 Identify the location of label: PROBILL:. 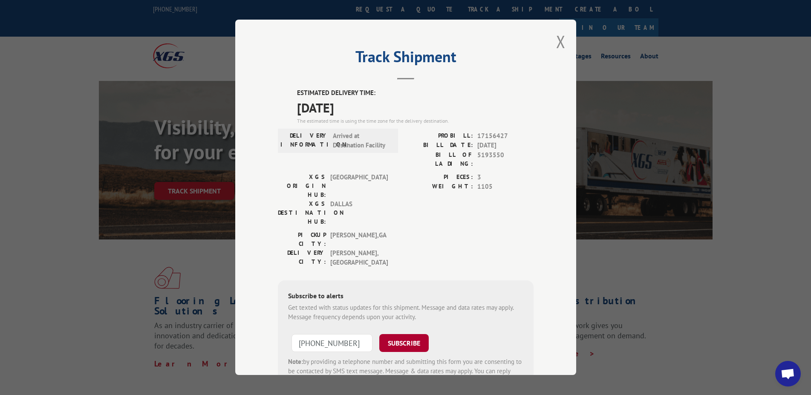
(439, 136).